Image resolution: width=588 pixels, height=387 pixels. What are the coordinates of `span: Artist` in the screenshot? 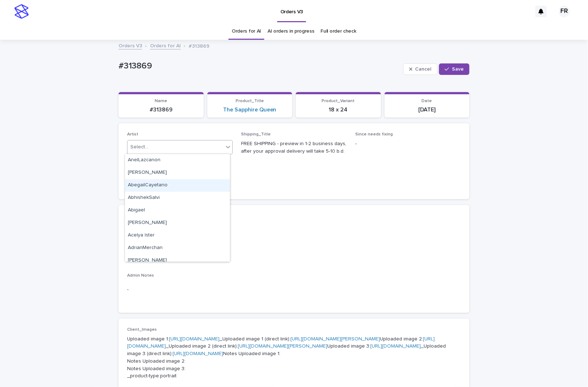 It's located at (133, 134).